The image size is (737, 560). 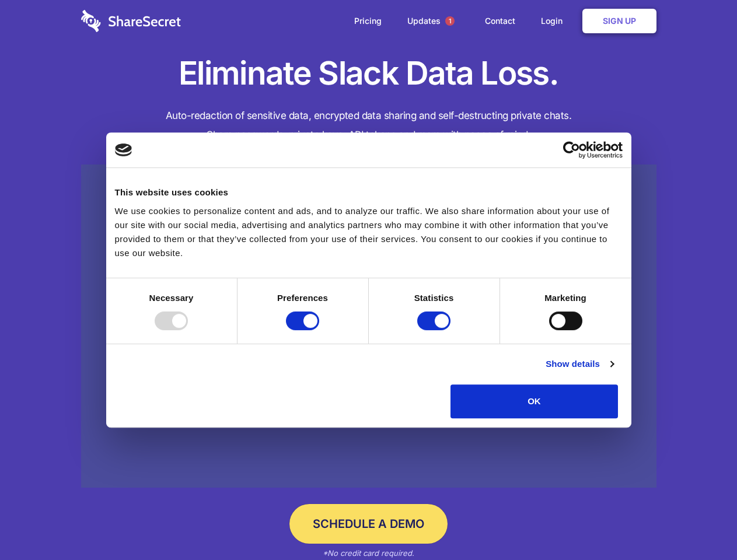 I want to click on div: We use cookies to personalize content and ads, and to analyze our traffic. We also share informat..., so click(x=369, y=232).